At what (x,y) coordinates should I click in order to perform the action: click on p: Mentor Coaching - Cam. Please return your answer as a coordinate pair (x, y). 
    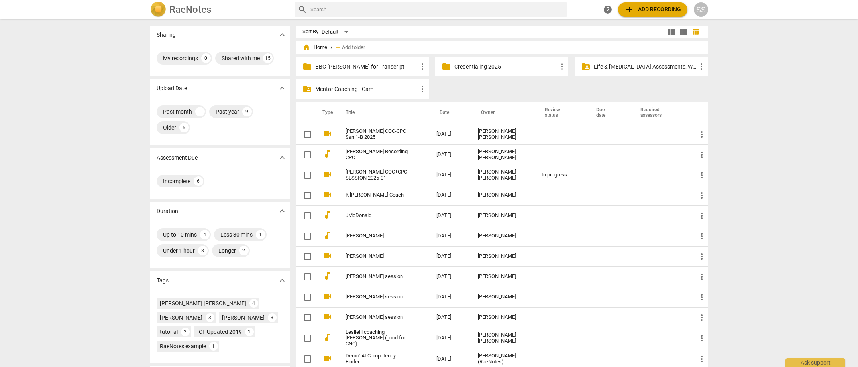
    Looking at the image, I should click on (367, 89).